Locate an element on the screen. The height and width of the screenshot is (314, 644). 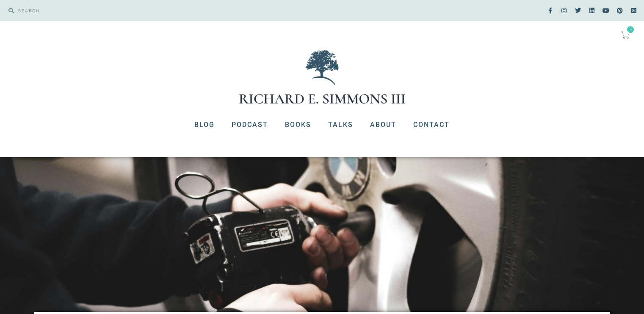
a: Contact is located at coordinates (432, 125).